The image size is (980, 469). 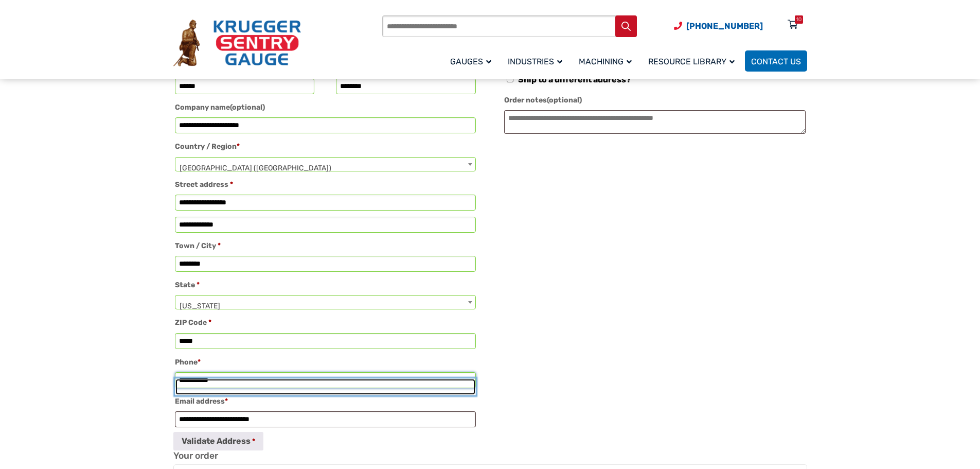 I want to click on div: 10, so click(x=800, y=19).